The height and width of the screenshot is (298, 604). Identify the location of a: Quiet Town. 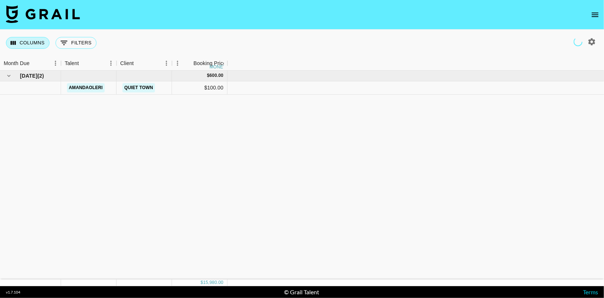
(139, 88).